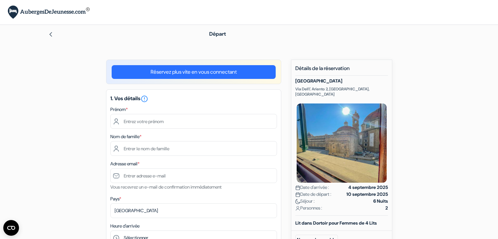 The image size is (498, 239). Describe the element at coordinates (298, 208) in the screenshot. I see `img: user_icon.svg` at that location.